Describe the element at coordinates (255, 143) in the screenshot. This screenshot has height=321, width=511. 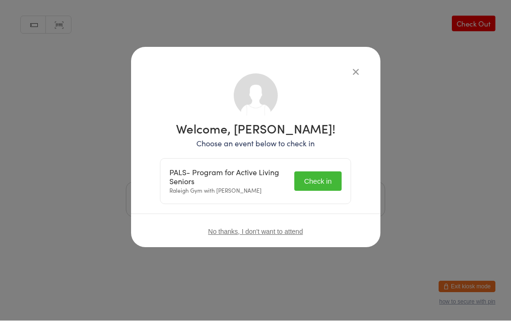
I see `p: Choose an event below to check in` at that location.